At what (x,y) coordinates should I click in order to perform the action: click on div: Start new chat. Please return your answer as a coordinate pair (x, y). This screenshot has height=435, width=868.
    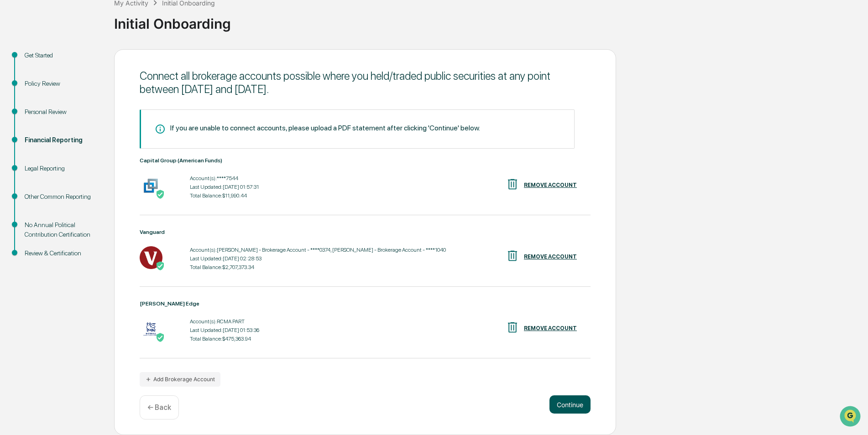
    Looking at the image, I should click on (90, 74).